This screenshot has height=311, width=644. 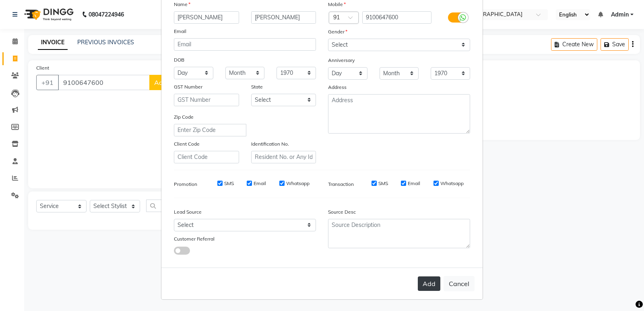 I want to click on label: Anniversary, so click(x=341, y=60).